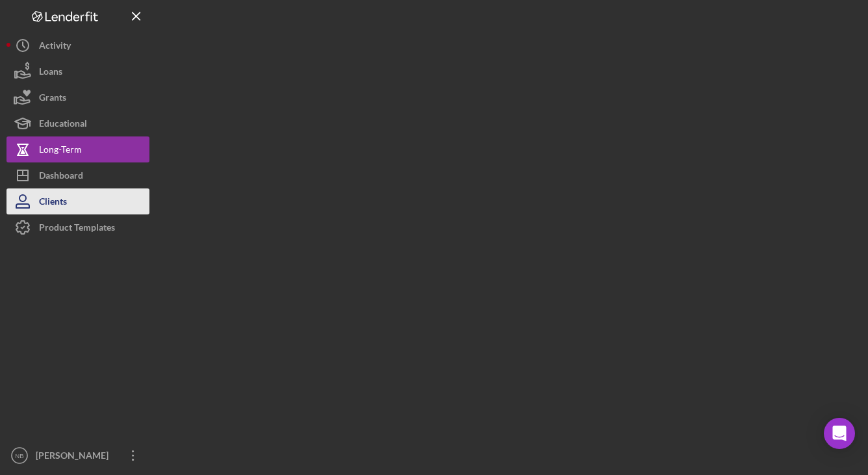  Describe the element at coordinates (78, 124) in the screenshot. I see `a: Educational` at that location.